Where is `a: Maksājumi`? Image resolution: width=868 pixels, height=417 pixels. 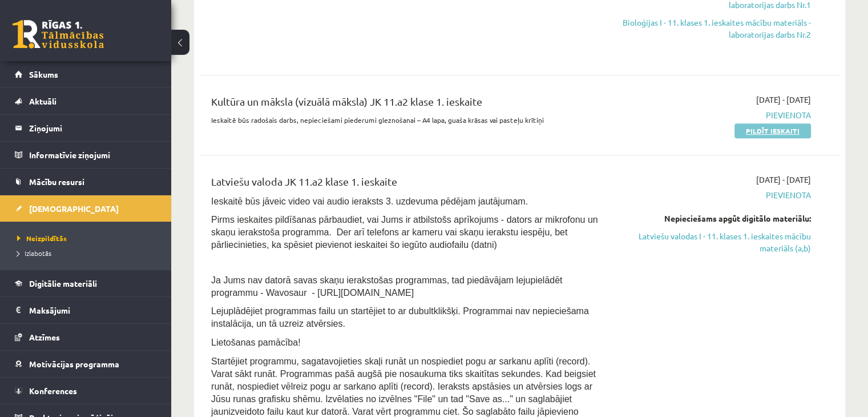
a: Maksājumi is located at coordinates (85, 310).